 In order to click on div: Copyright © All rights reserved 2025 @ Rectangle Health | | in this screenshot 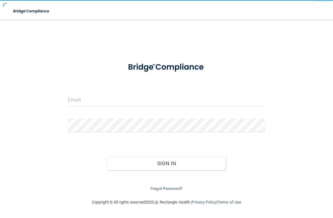, I will do `click(166, 202)`.